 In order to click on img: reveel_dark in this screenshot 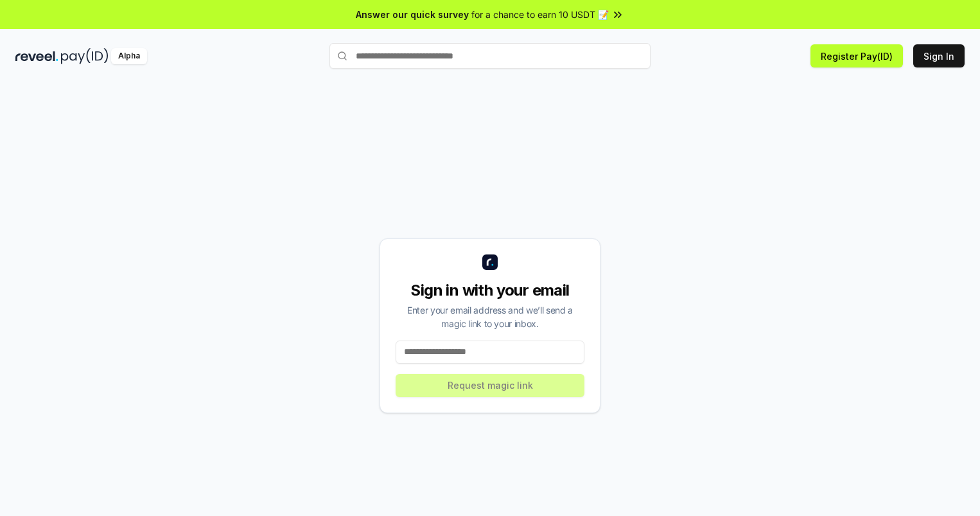, I will do `click(37, 56)`.